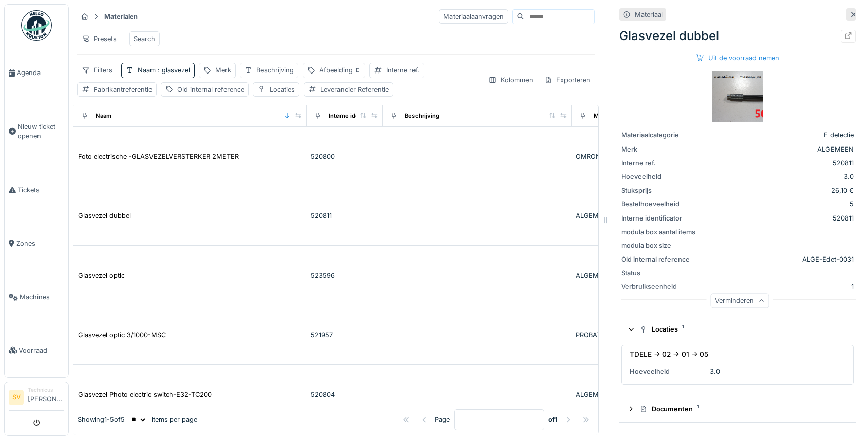 Image resolution: width=868 pixels, height=440 pixels. I want to click on div: 521957, so click(345, 334).